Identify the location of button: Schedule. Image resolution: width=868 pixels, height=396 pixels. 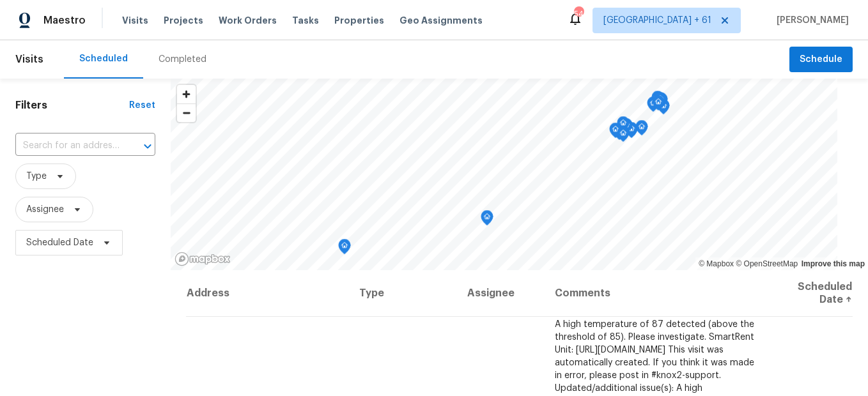
(821, 59).